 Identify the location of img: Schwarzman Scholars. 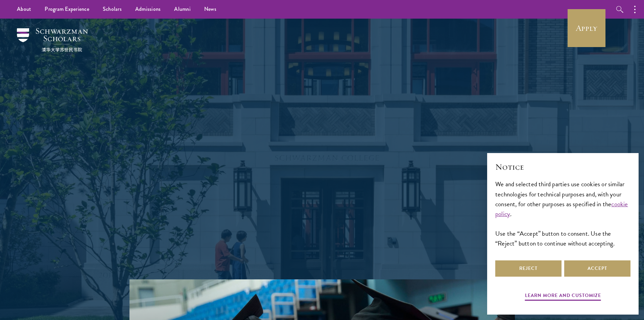
(53, 40).